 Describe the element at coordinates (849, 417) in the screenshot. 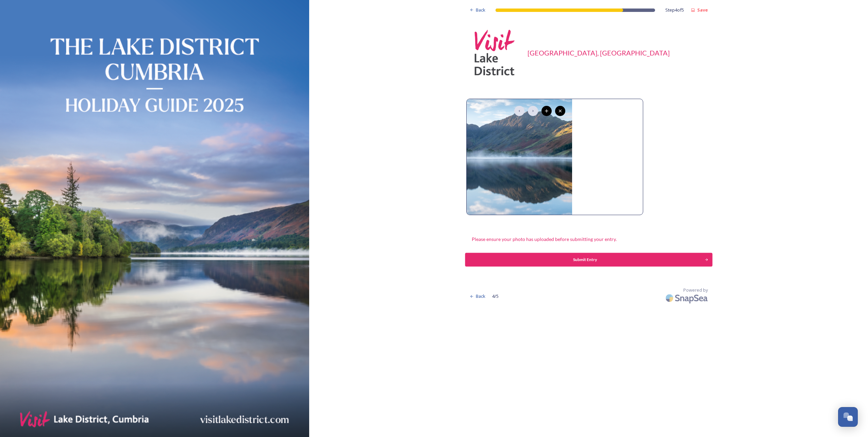

I see `button: Open Chat` at that location.